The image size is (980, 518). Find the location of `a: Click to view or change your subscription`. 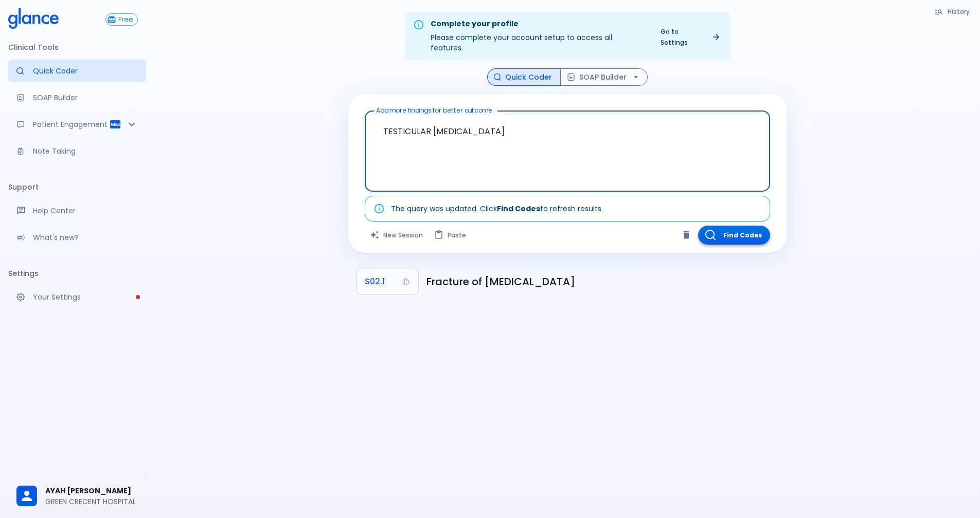

a: Click to view or change your subscription is located at coordinates (125, 19).